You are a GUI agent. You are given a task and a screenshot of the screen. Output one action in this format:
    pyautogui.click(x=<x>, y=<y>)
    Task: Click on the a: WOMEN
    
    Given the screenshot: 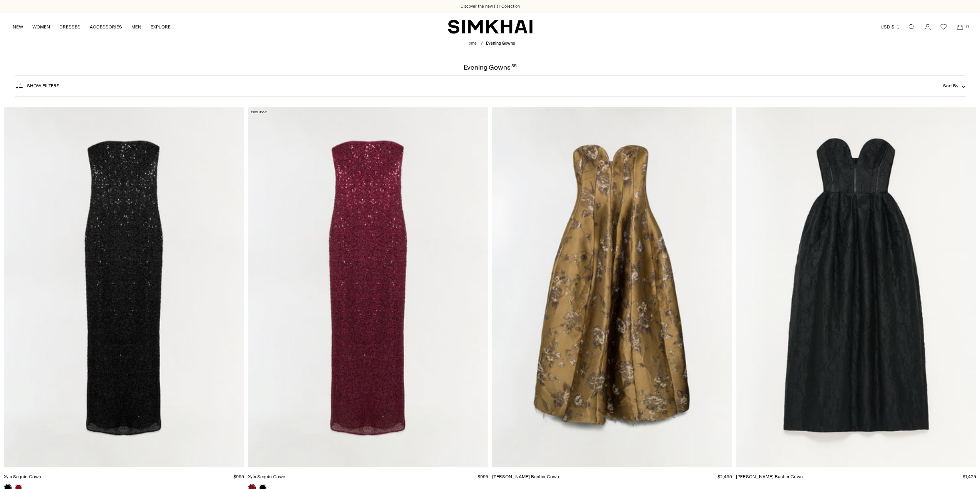 What is the action you would take?
    pyautogui.click(x=41, y=27)
    